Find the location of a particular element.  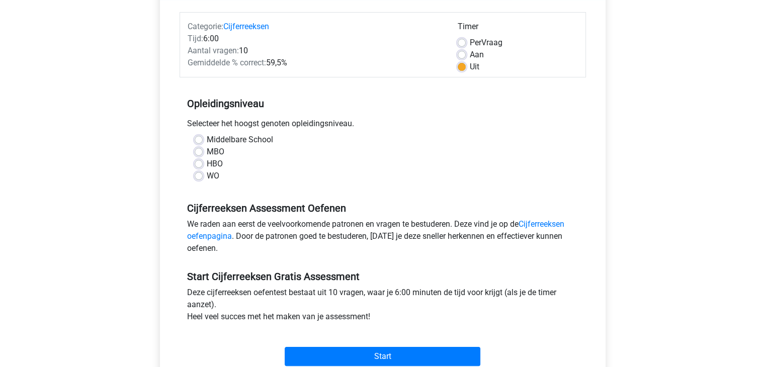

label: Vraag is located at coordinates (486, 43).